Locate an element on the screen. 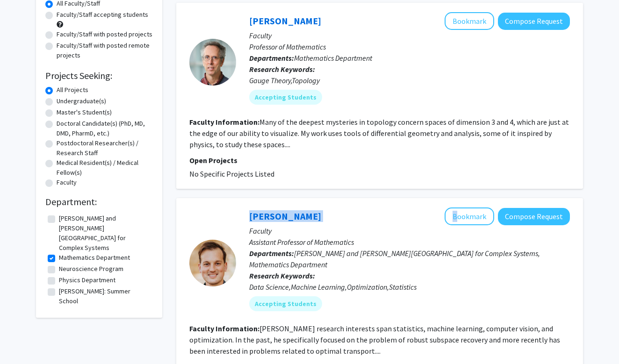  label: Faculty/Staff with posted remote projects is located at coordinates (104, 50).